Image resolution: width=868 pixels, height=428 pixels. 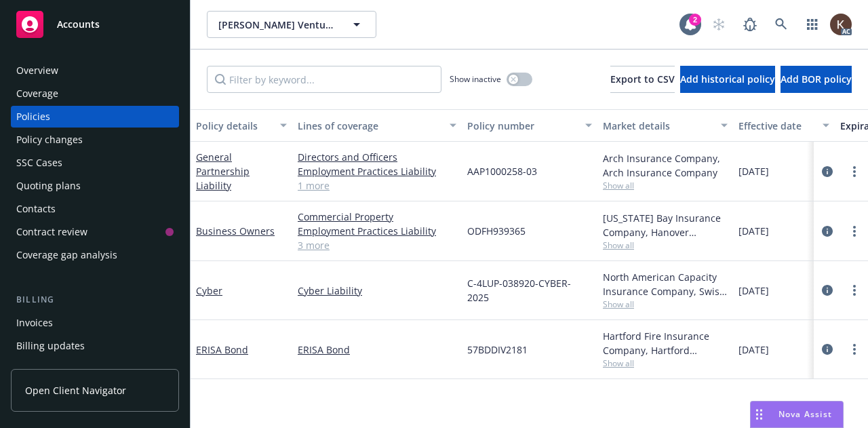 What do you see at coordinates (50, 139) in the screenshot?
I see `div: Policy changes` at bounding box center [50, 139].